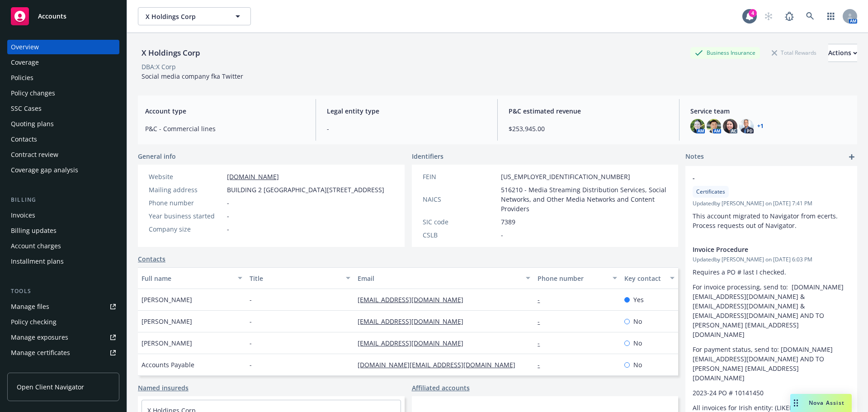  Describe the element at coordinates (63, 368) in the screenshot. I see `a: Manage claims` at that location.